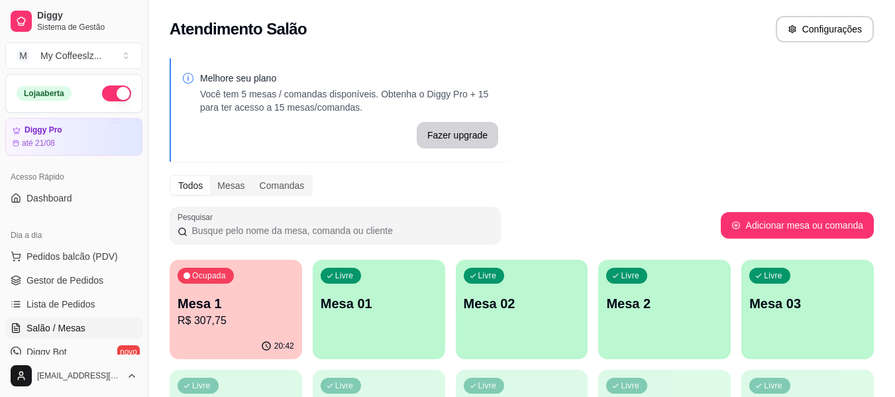 This screenshot has height=397, width=895. I want to click on span: Sistema de Gestão, so click(87, 27).